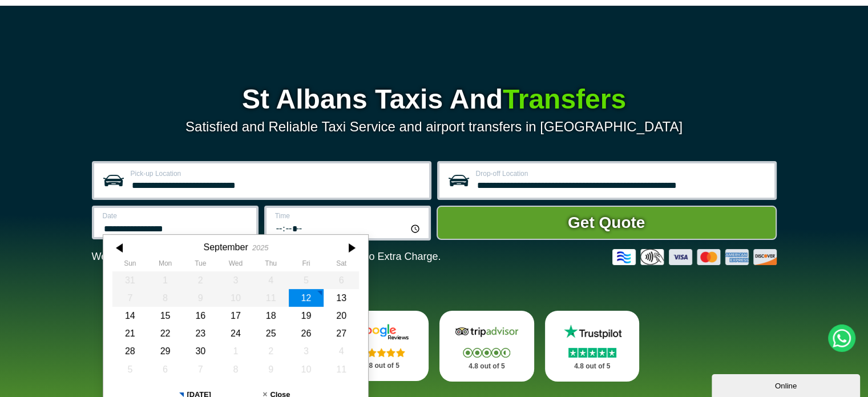 The image size is (868, 397). What do you see at coordinates (375, 256) in the screenshot?
I see `span: The Car at No Extra Charge.` at bounding box center [375, 256].